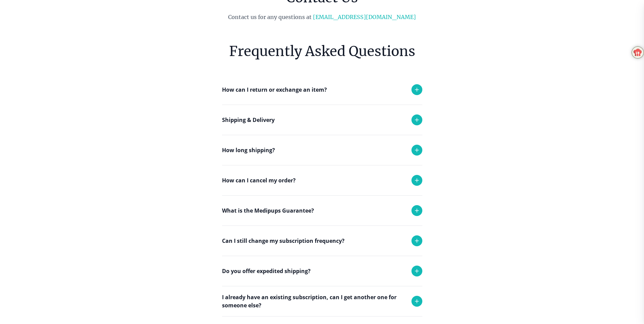 Image resolution: width=644 pixels, height=324 pixels. I want to click on h6: Frequently Asked Questions, so click(322, 51).